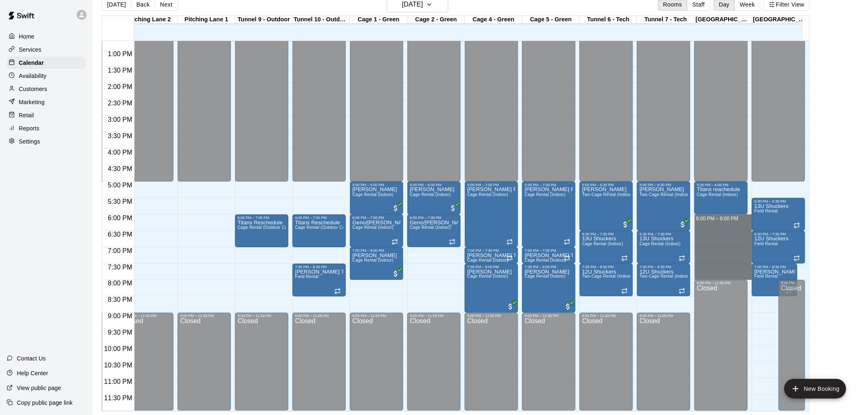 Image resolution: width=868 pixels, height=415 pixels. I want to click on div: 7:30 PM – 9:00 PM: Jessica Gosney, so click(492, 289).